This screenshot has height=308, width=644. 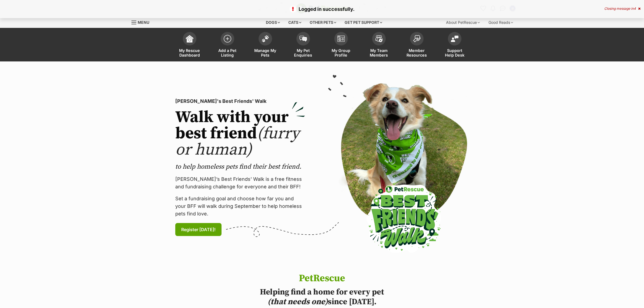 I want to click on span: My Group Profile, so click(x=341, y=53).